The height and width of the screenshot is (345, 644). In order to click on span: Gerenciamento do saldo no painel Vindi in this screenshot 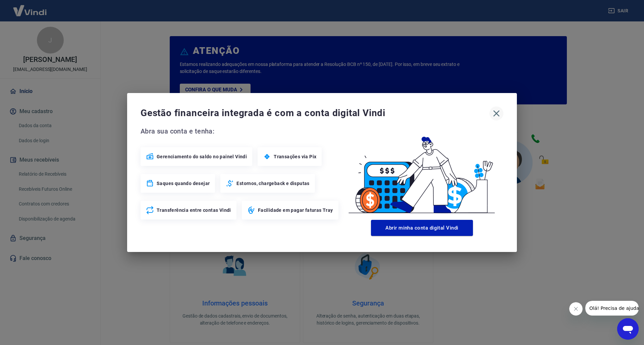, I will do `click(201, 157)`.